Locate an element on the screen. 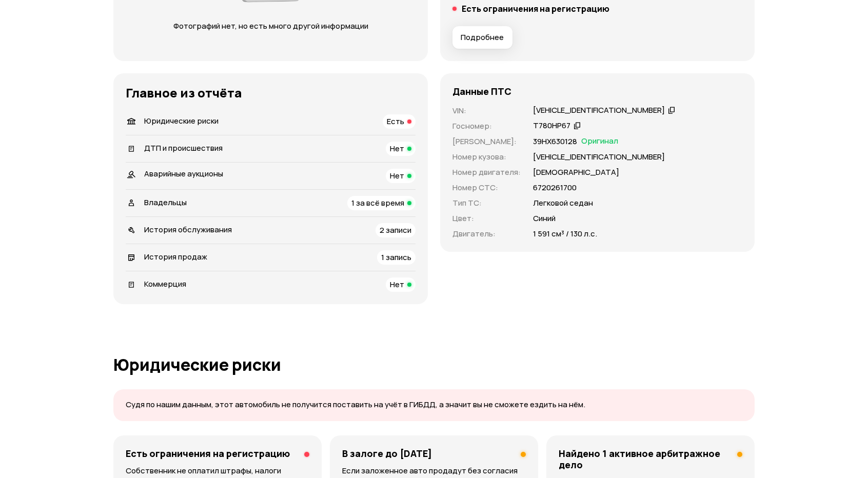  p: Цвет : is located at coordinates (487, 218).